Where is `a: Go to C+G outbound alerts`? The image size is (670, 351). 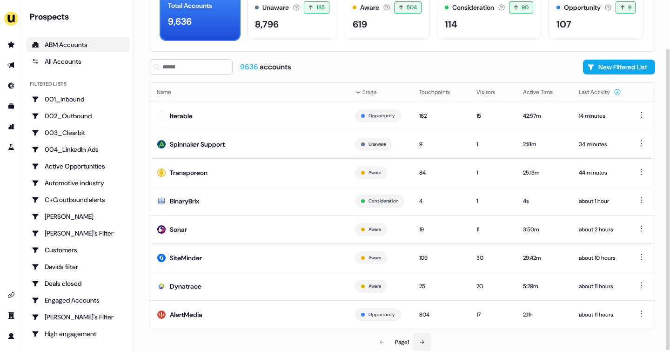 a: Go to C+G outbound alerts is located at coordinates (78, 200).